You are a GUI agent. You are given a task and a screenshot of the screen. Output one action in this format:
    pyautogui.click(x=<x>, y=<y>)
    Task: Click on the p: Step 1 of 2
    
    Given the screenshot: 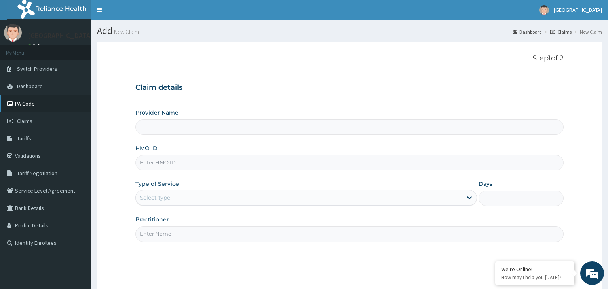 What is the action you would take?
    pyautogui.click(x=349, y=59)
    